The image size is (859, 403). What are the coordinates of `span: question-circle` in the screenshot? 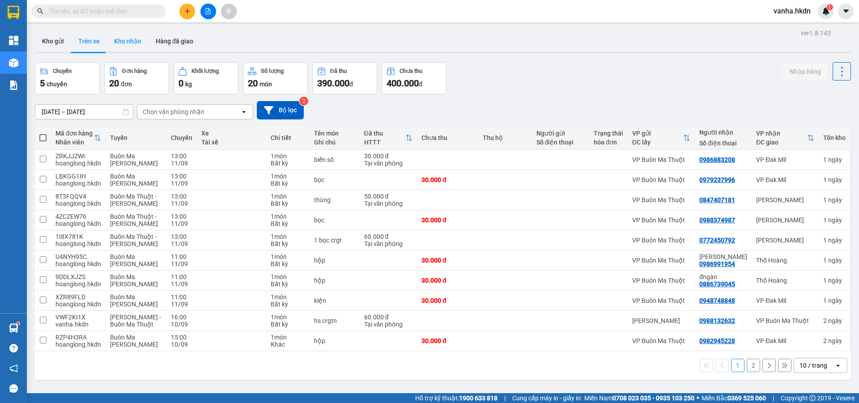 It's located at (13, 348).